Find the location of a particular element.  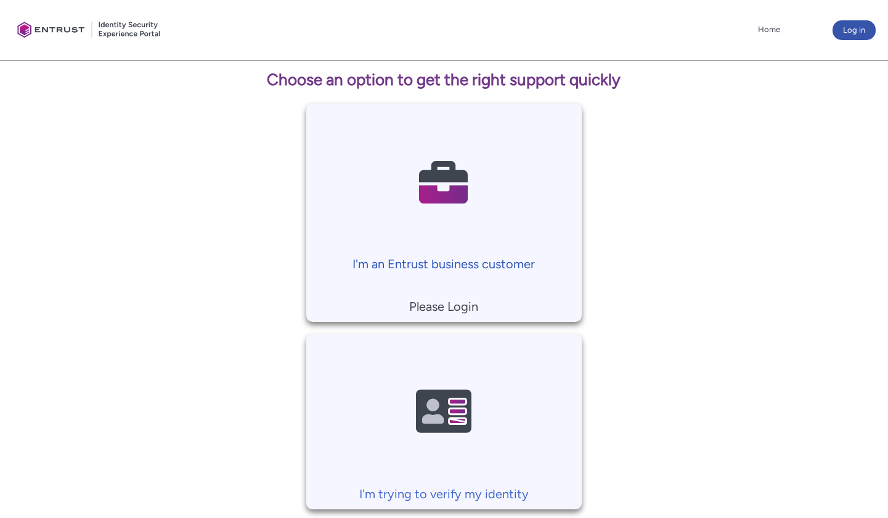

p: Choose an option to get the right support quickly is located at coordinates (444, 79).